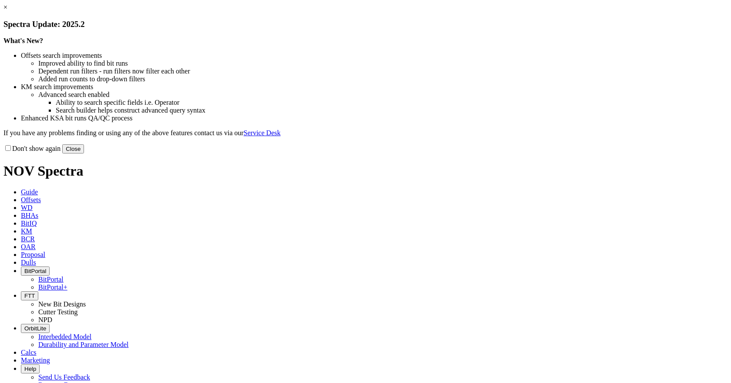  What do you see at coordinates (391, 103) in the screenshot?
I see `li: Ability to search specific fields i.e. Operator` at bounding box center [391, 103].